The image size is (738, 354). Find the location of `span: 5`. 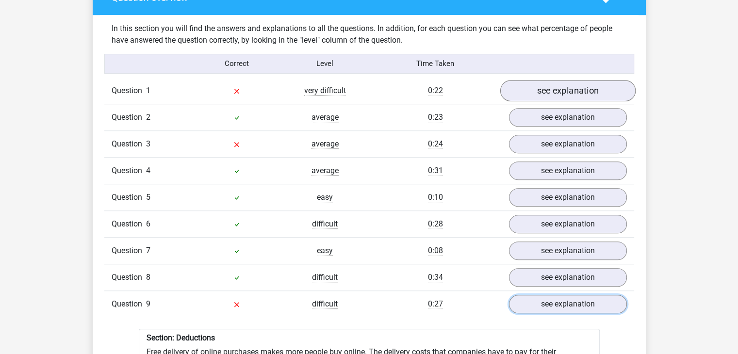

span: 5 is located at coordinates (148, 197).